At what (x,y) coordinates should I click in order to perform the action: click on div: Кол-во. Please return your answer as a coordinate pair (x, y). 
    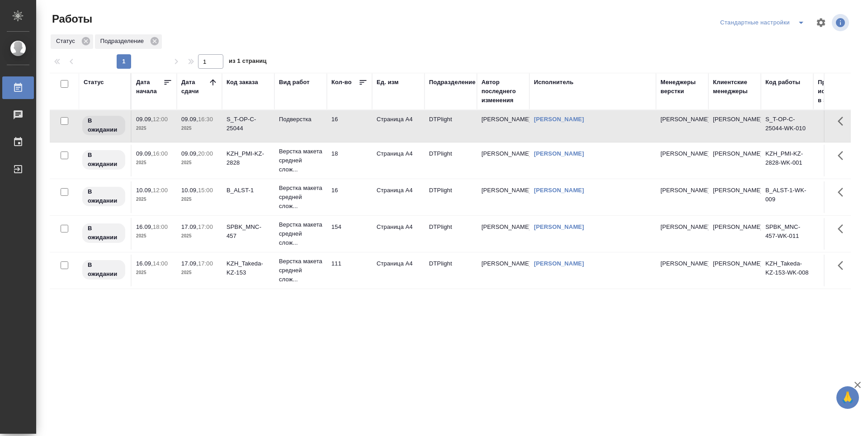
    Looking at the image, I should click on (341, 83).